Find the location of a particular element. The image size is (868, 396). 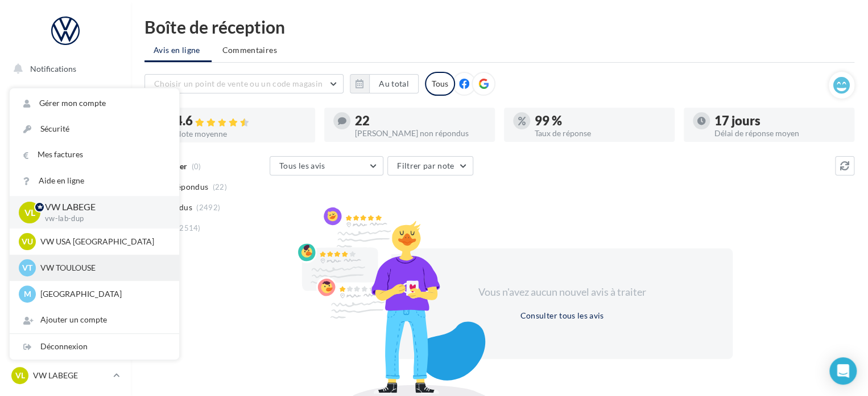

p: vw-lab-dup is located at coordinates (103, 218).